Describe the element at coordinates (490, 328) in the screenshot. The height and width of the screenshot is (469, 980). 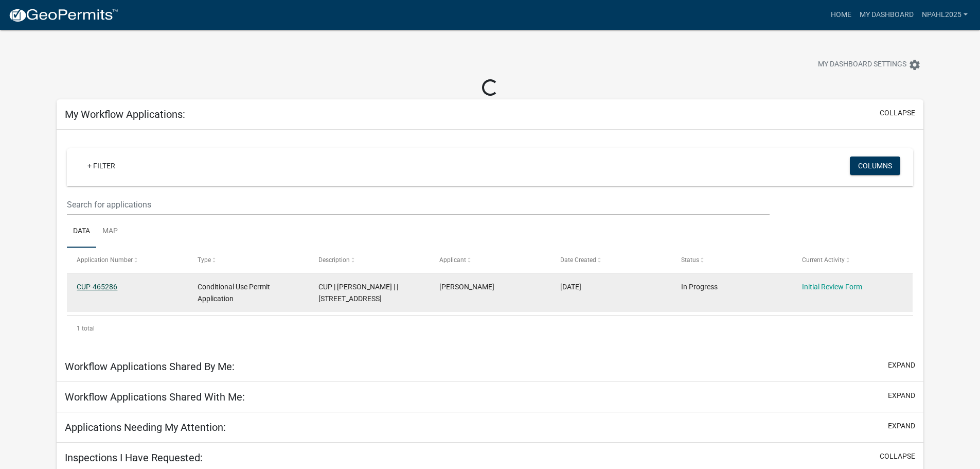
I see `div: 1 total` at that location.